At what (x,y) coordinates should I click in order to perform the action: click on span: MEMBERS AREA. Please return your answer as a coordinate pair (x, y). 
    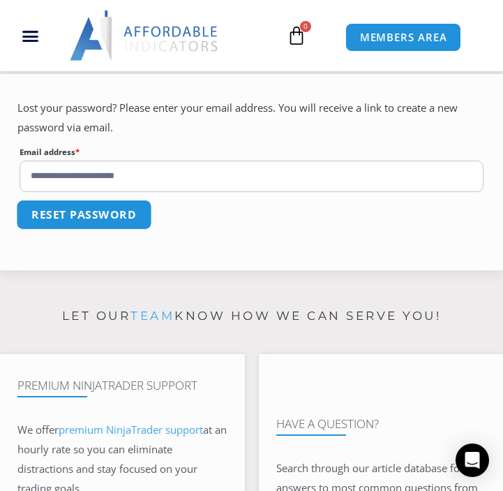
    Looking at the image, I should click on (403, 37).